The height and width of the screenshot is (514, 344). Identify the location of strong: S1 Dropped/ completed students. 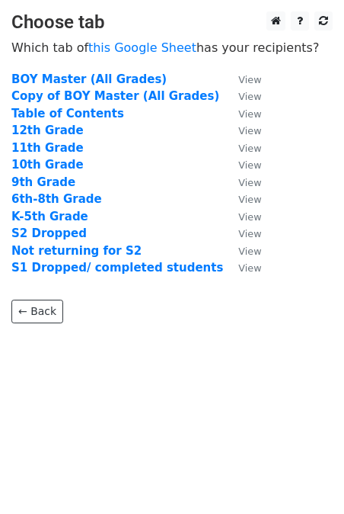
(117, 267).